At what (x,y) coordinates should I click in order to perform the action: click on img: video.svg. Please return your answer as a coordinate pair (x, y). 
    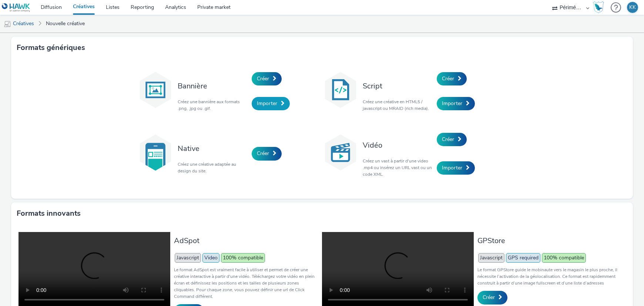
    Looking at the image, I should click on (341, 153).